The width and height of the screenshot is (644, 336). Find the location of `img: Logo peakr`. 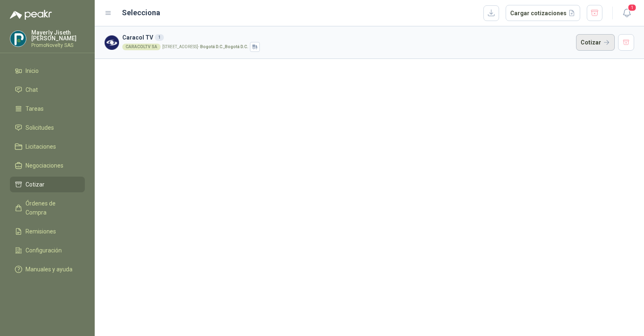

img: Logo peakr is located at coordinates (31, 15).